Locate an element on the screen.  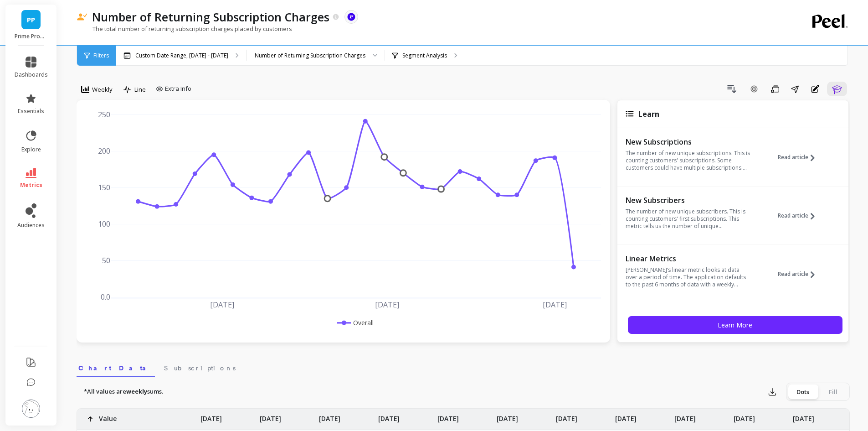
span: Subscriptions is located at coordinates (199, 368).